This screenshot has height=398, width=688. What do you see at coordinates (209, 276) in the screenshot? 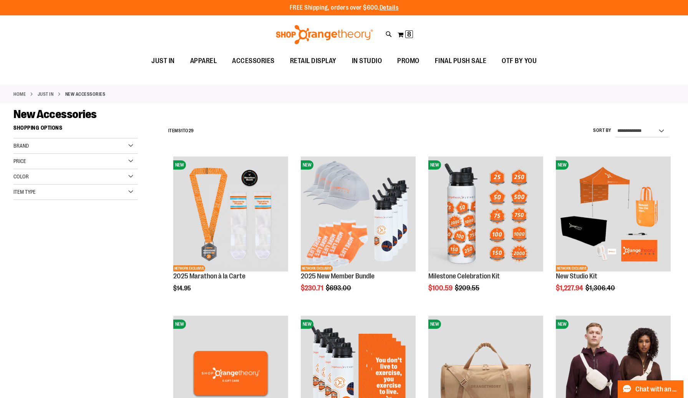
I see `a: 2025 Marathon à la Carte` at bounding box center [209, 276].